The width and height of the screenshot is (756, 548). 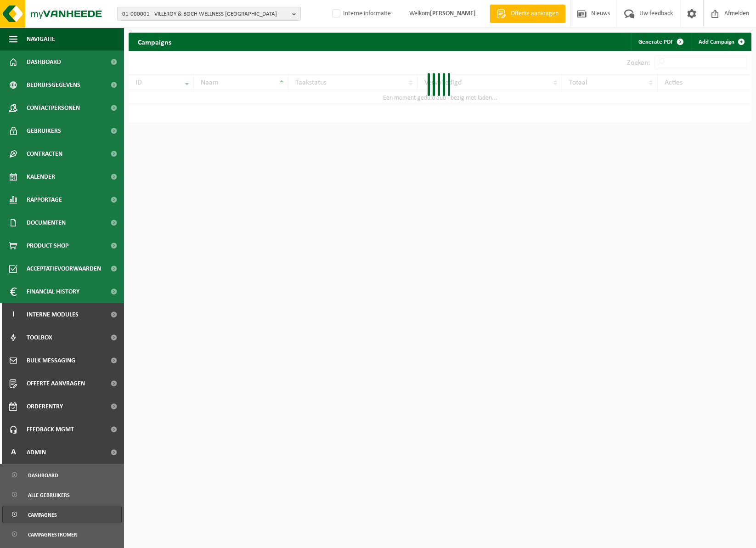 What do you see at coordinates (721, 42) in the screenshot?
I see `a: Add Campaign` at bounding box center [721, 42].